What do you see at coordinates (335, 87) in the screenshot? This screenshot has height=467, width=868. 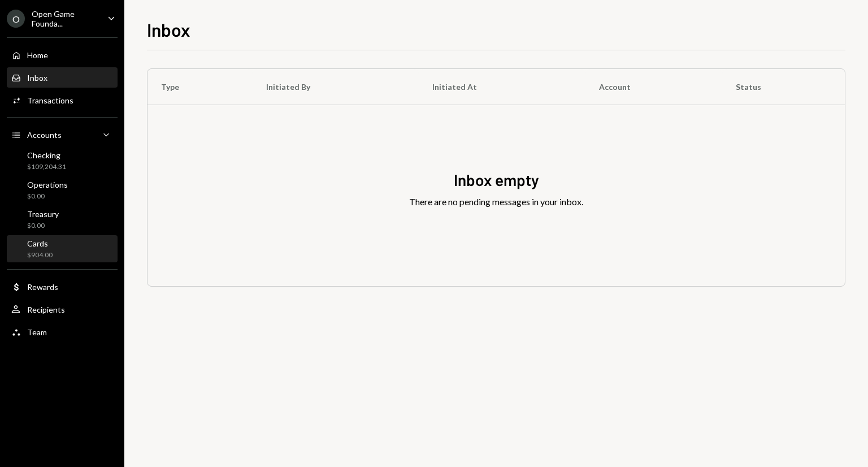 I see `th: Initiated By` at bounding box center [335, 87].